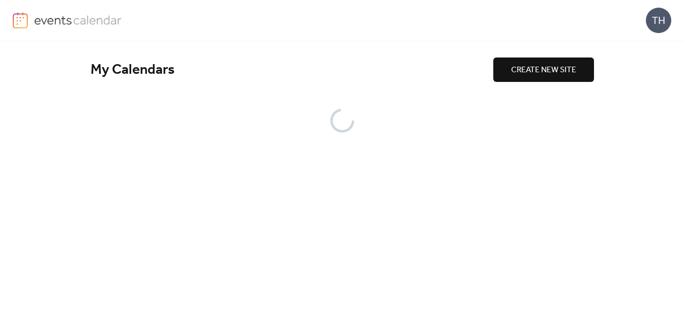  I want to click on button: CREATE NEW SITE, so click(544, 70).